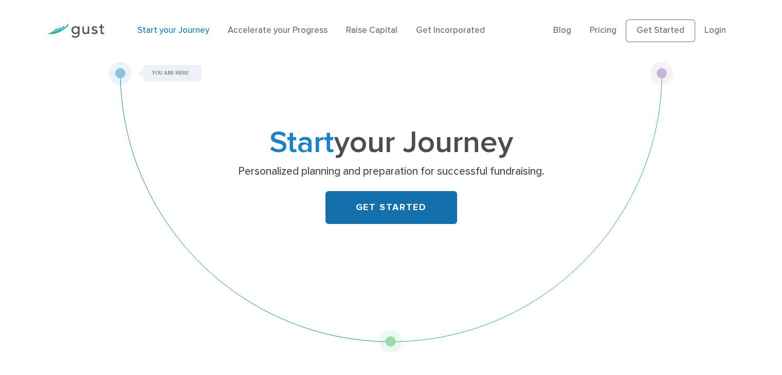 This screenshot has height=375, width=782. Describe the element at coordinates (603, 30) in the screenshot. I see `a: Pricing` at that location.